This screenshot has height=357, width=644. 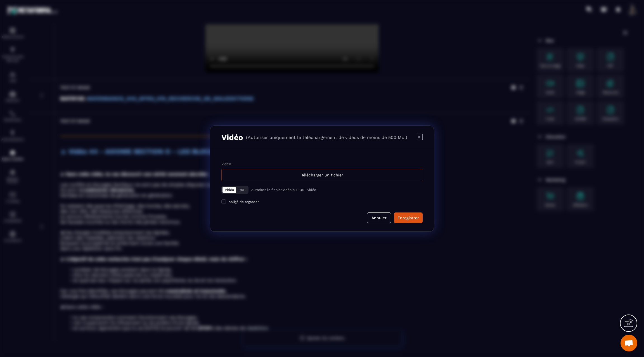 I want to click on div: Ouvrir le chat, so click(x=629, y=343).